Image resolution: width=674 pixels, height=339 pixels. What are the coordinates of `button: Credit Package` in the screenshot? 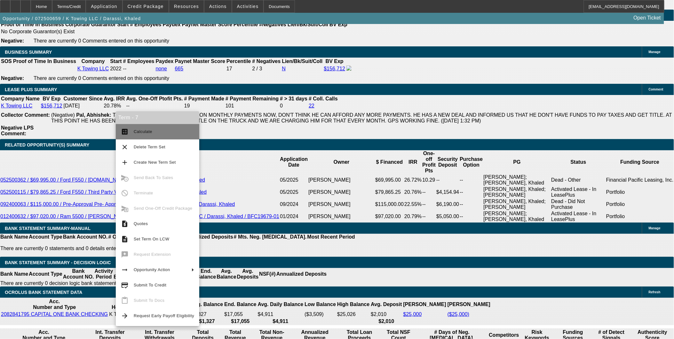 It's located at (146, 6).